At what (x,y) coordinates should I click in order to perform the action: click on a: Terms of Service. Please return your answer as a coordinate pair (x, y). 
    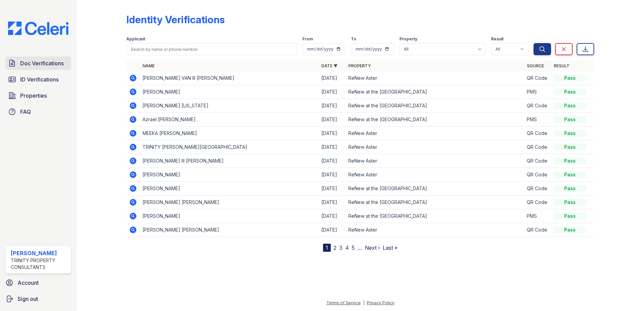
    Looking at the image, I should click on (343, 302).